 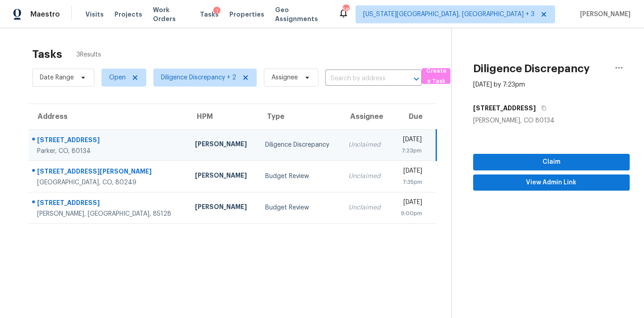 I want to click on th: Assignee, so click(x=366, y=116).